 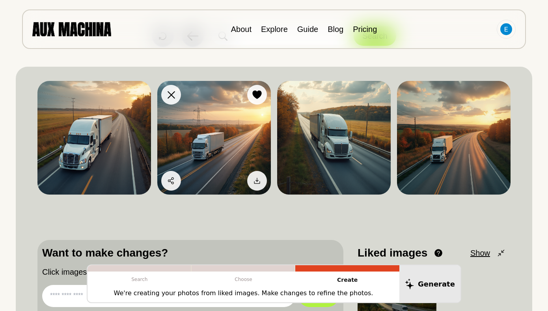 I want to click on p: Want to make changes?, so click(x=190, y=253).